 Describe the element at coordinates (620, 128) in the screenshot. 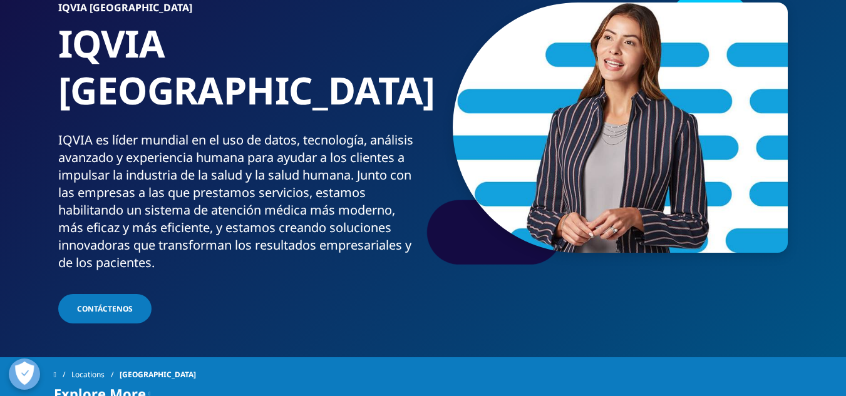

I see `img: 3_rbuportraitoption.jpg` at that location.